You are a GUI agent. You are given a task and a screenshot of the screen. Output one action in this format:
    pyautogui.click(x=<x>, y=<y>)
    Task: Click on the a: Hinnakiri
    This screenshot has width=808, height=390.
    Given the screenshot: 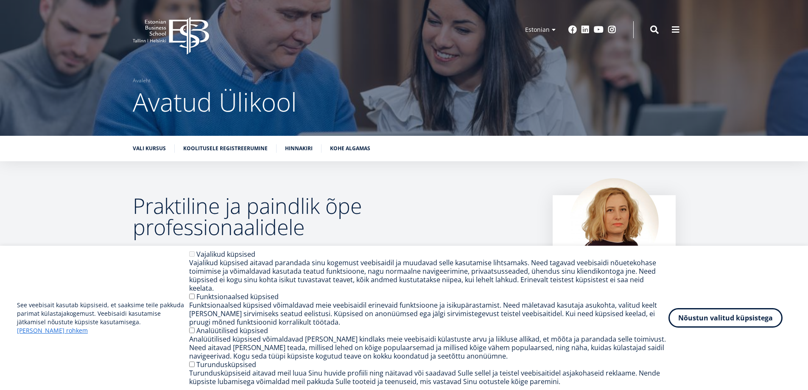 What is the action you would take?
    pyautogui.click(x=299, y=149)
    